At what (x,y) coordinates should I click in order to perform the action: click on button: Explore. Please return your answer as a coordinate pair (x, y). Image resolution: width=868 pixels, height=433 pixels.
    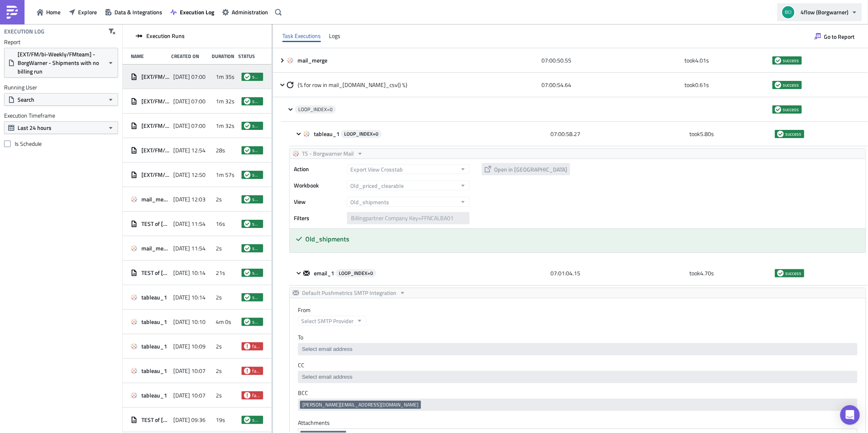
    Looking at the image, I should click on (83, 12).